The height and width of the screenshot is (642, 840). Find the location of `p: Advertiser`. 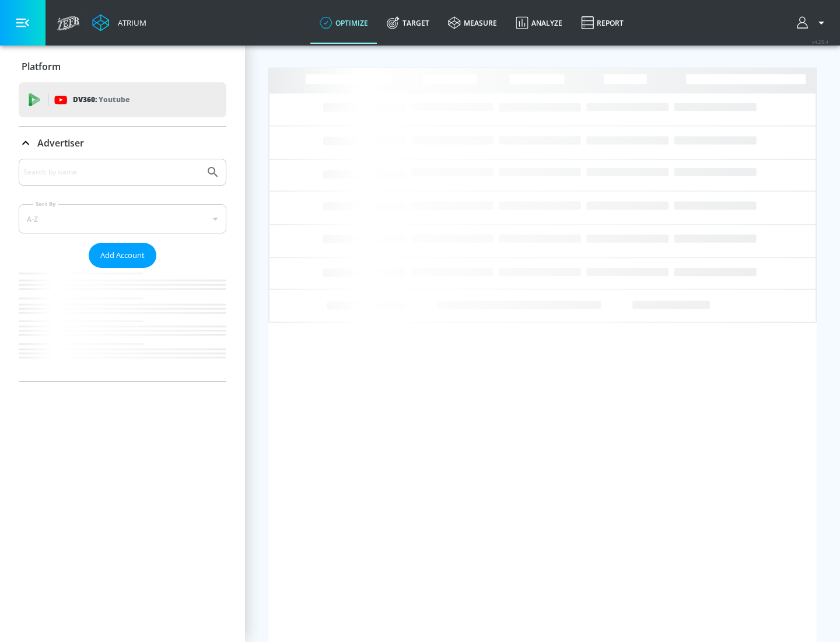

p: Advertiser is located at coordinates (61, 143).